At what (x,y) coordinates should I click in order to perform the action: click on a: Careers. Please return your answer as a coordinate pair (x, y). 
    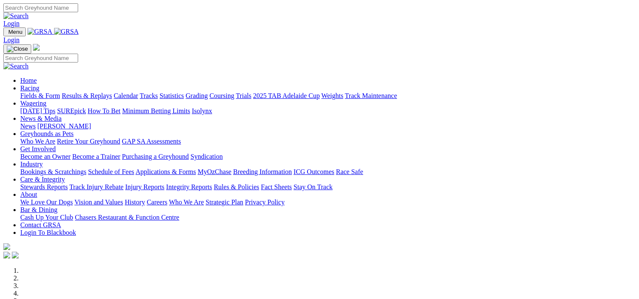
    Looking at the image, I should click on (157, 202).